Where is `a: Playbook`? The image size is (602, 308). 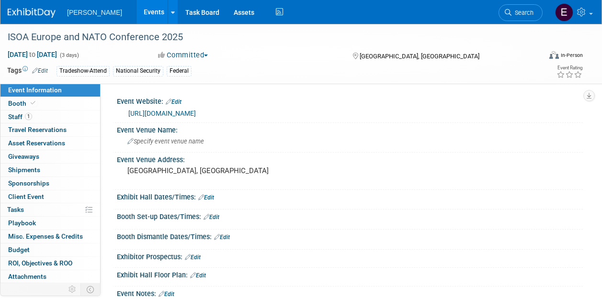
a: Playbook is located at coordinates (50, 223).